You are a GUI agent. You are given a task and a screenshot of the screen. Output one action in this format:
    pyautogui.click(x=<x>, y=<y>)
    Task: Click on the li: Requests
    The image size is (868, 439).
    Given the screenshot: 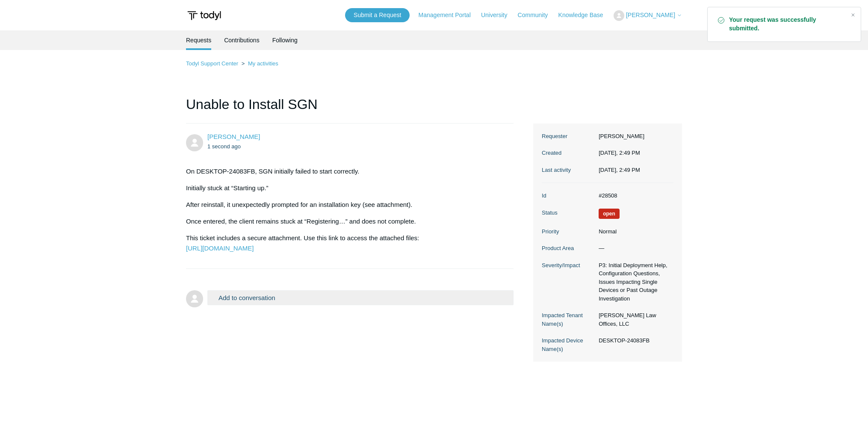 What is the action you would take?
    pyautogui.click(x=198, y=40)
    